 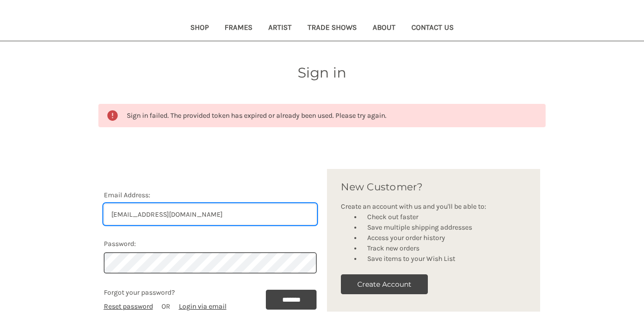 I want to click on button: Create Account, so click(x=384, y=284).